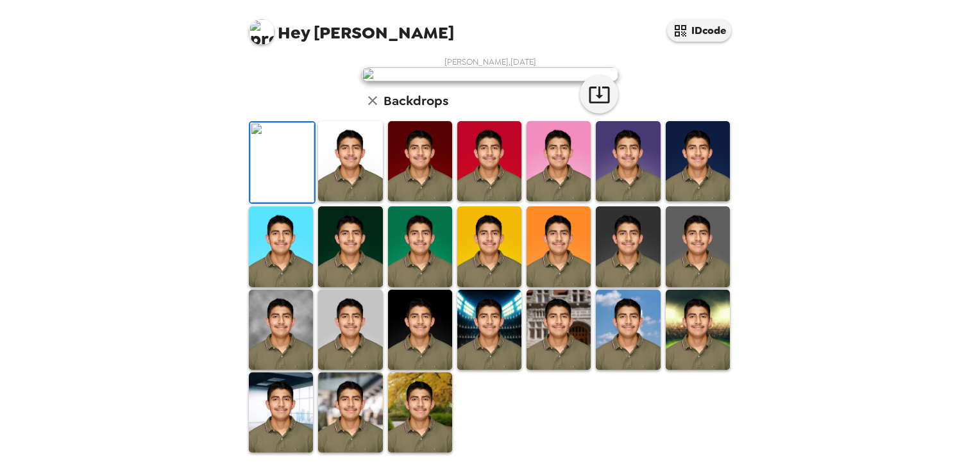  What do you see at coordinates (699, 30) in the screenshot?
I see `button: IDcode` at bounding box center [699, 30].